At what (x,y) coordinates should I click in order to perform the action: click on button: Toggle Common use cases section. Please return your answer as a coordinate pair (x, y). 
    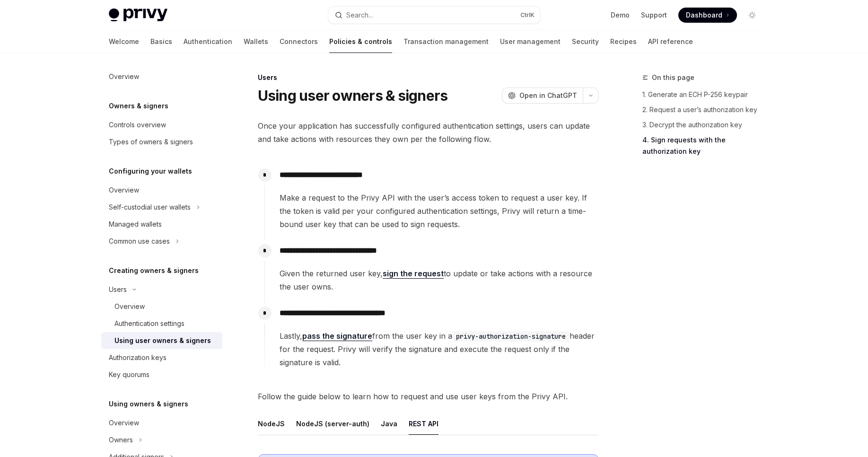
    Looking at the image, I should click on (162, 242).